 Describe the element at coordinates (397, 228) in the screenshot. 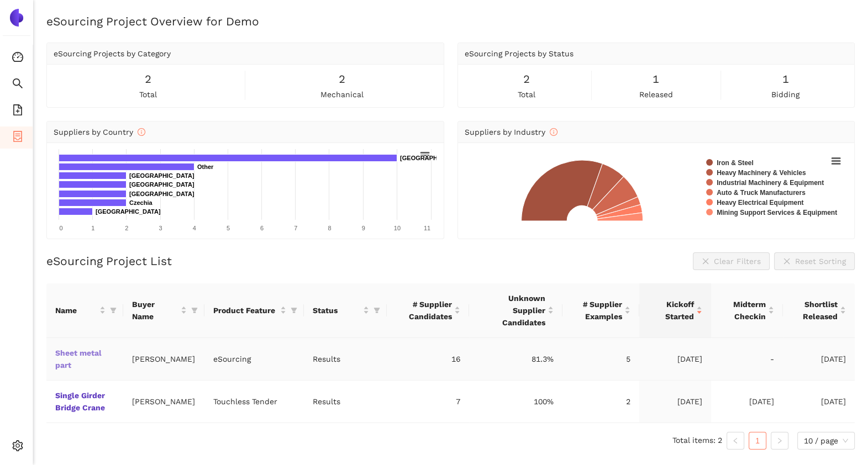

I see `text: 10` at that location.